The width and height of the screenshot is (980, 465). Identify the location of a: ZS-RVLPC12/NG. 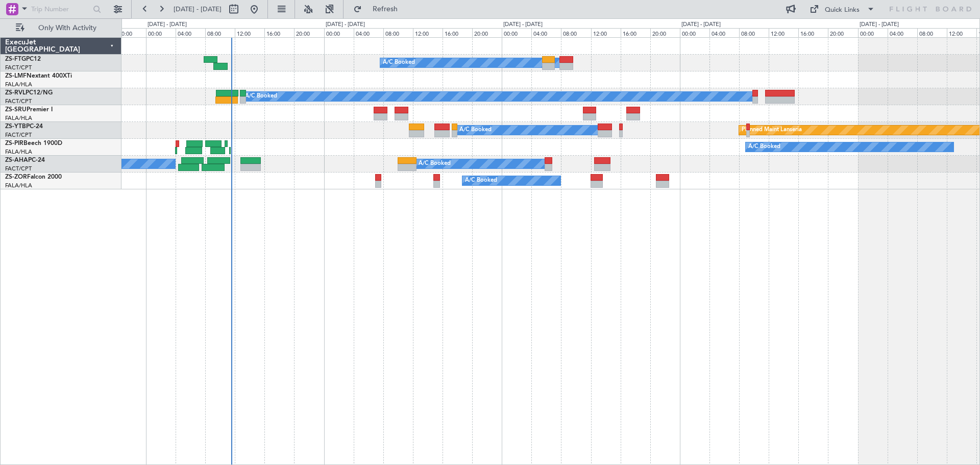
(29, 93).